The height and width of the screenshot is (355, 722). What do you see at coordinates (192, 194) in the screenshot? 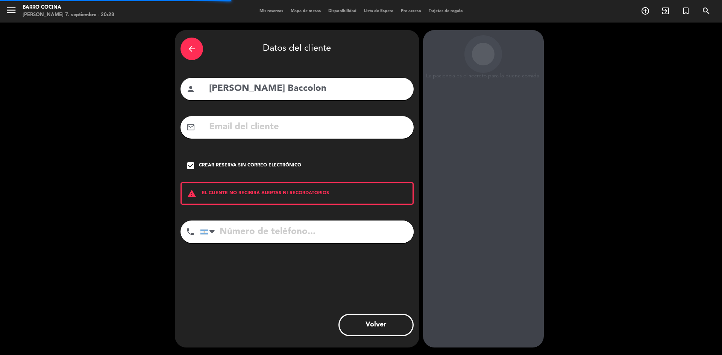
I see `i: warning` at bounding box center [192, 194].